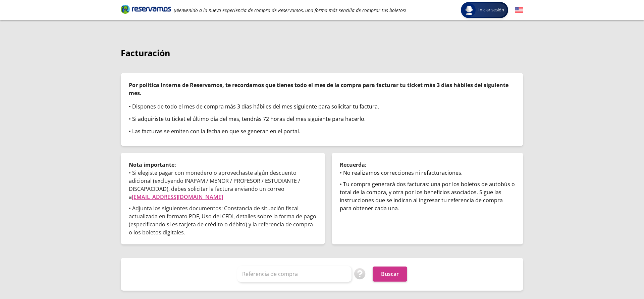 This screenshot has width=644, height=299. Describe the element at coordinates (427, 173) in the screenshot. I see `div: • No realizamos correcciones ni refacturaciones.` at that location.